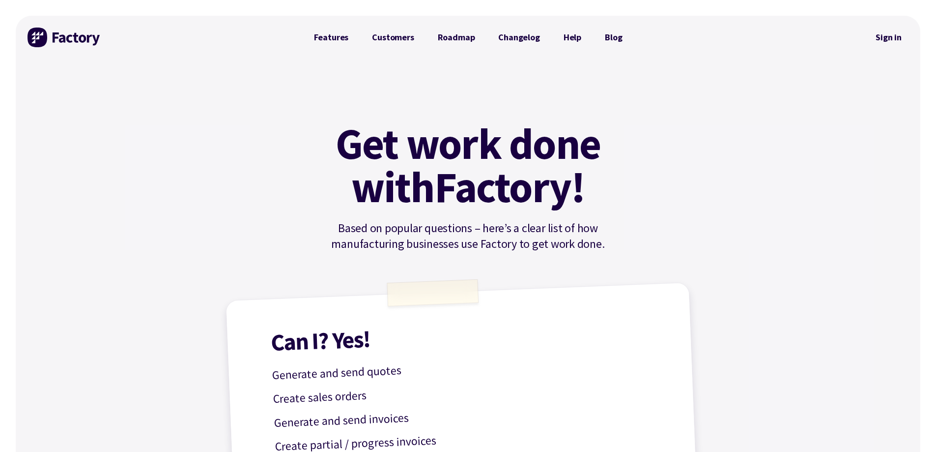 This screenshot has width=936, height=452. What do you see at coordinates (470, 415) in the screenshot?
I see `p: Generate and send invoices` at bounding box center [470, 415].